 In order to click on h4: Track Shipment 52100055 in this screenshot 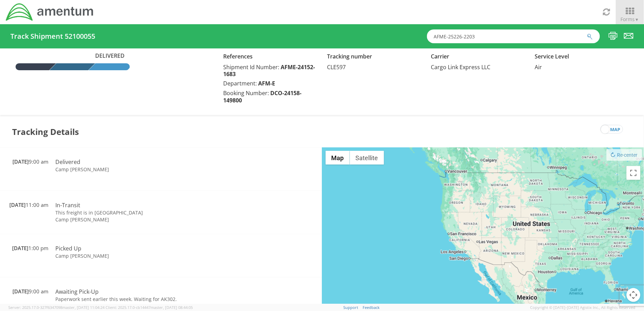, I will do `click(52, 36)`.